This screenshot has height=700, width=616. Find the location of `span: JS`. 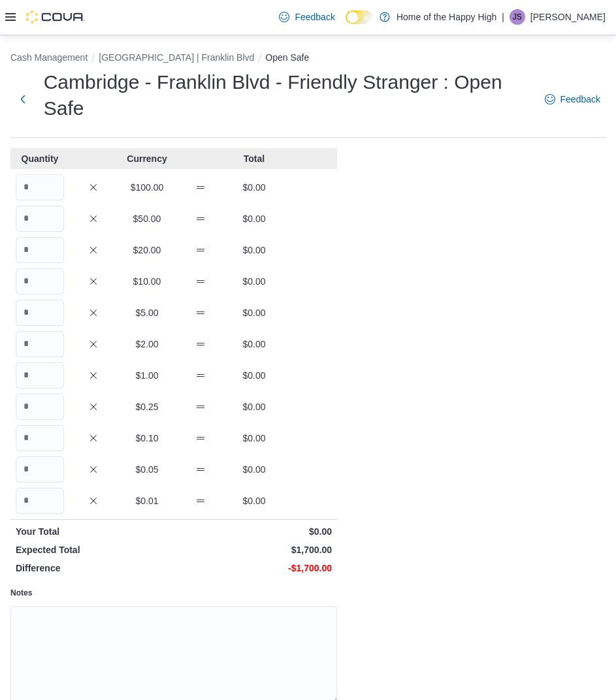

span: JS is located at coordinates (517, 17).